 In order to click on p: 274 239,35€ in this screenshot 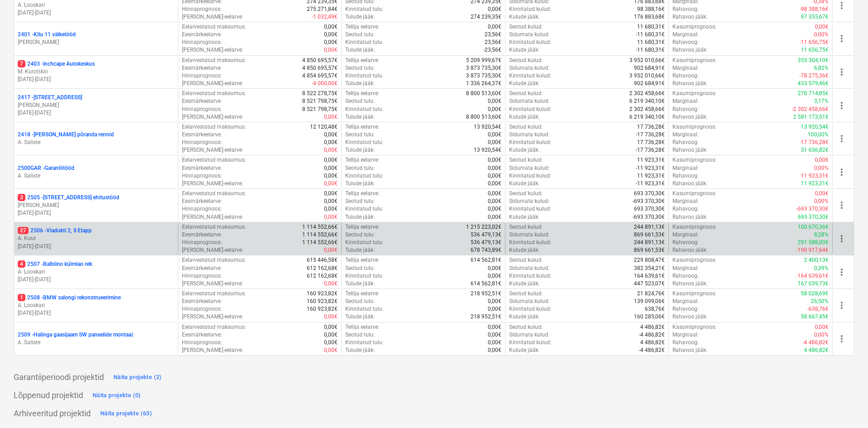, I will do `click(486, 17)`.